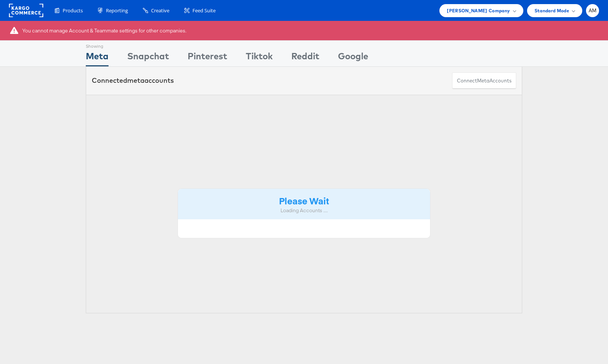 The width and height of the screenshot is (608, 364). I want to click on div: Google, so click(353, 58).